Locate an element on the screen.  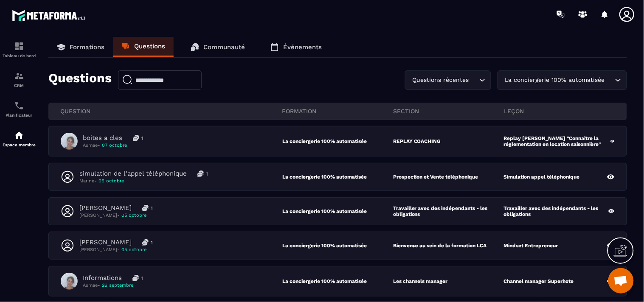
p: simulation de l'appel téléphonique is located at coordinates (133, 173).